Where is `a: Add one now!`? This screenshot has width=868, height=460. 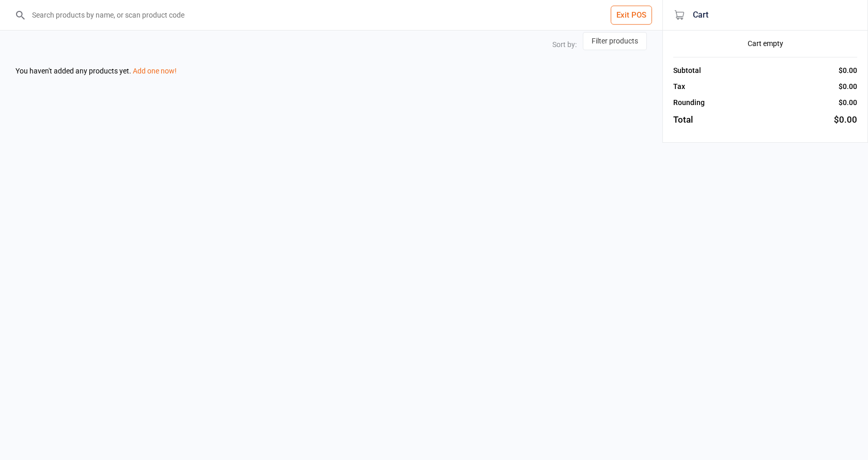 a: Add one now! is located at coordinates (154, 71).